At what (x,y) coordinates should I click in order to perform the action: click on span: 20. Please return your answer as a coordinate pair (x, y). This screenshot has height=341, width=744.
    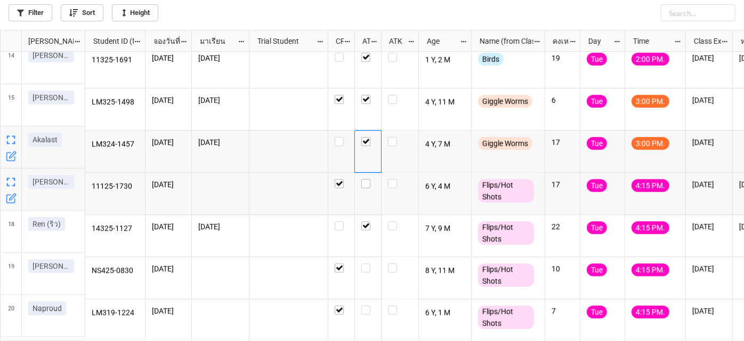
    Looking at the image, I should click on (11, 315).